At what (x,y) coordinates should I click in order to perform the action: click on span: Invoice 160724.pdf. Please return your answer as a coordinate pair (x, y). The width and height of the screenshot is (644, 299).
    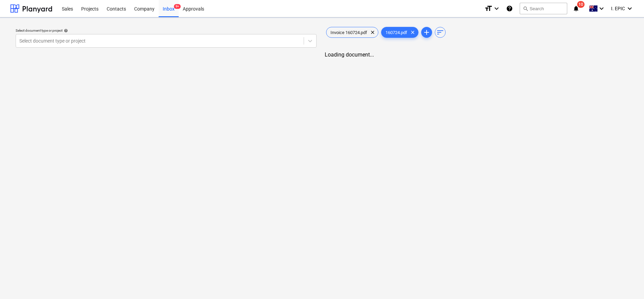
    Looking at the image, I should click on (349, 32).